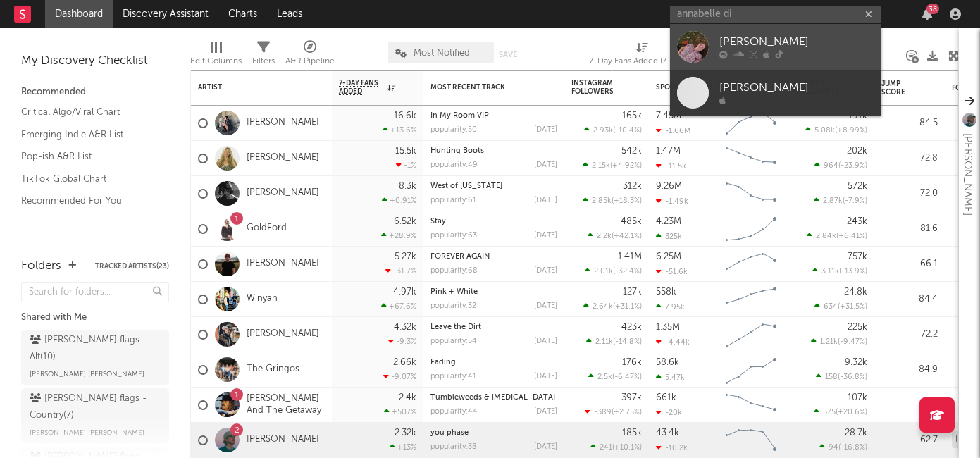 The image size is (980, 458). I want to click on span: 158, so click(831, 377).